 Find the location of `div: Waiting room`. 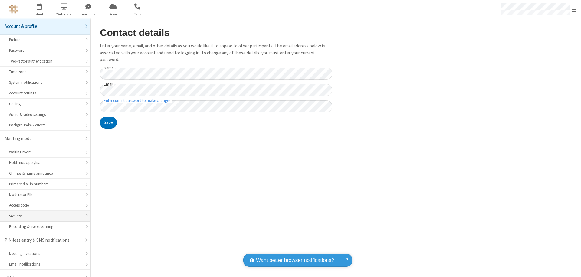

div: Waiting room is located at coordinates (45, 152).